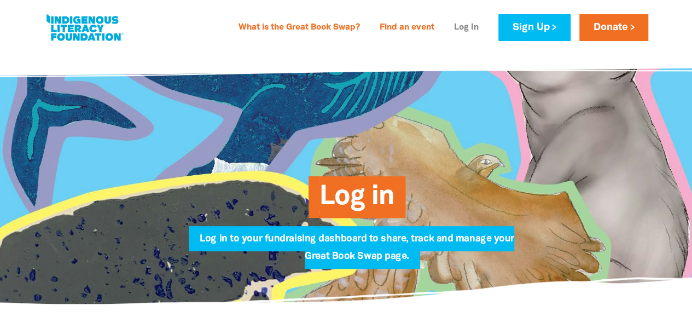  I want to click on span: Log in, so click(357, 201).